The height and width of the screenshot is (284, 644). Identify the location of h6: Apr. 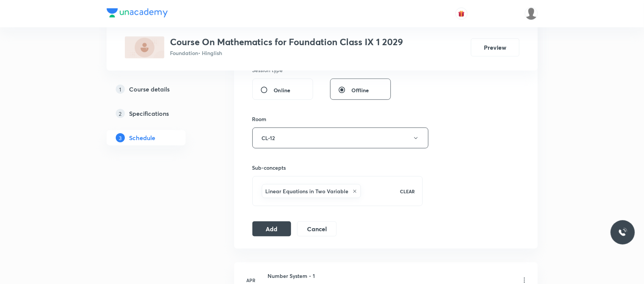
(251, 280).